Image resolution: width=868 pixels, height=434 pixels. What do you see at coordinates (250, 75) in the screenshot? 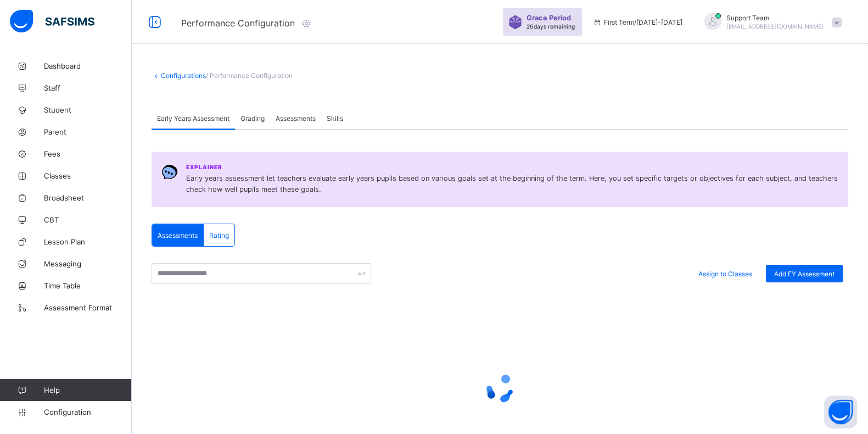
I see `span: / Performance Configuration` at bounding box center [250, 75].